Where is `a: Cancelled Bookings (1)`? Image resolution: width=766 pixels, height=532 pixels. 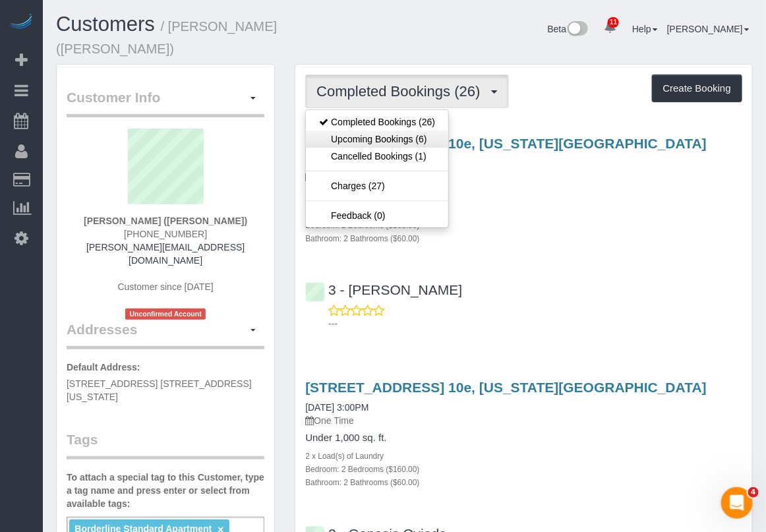
a: Cancelled Bookings (1) is located at coordinates (377, 156).